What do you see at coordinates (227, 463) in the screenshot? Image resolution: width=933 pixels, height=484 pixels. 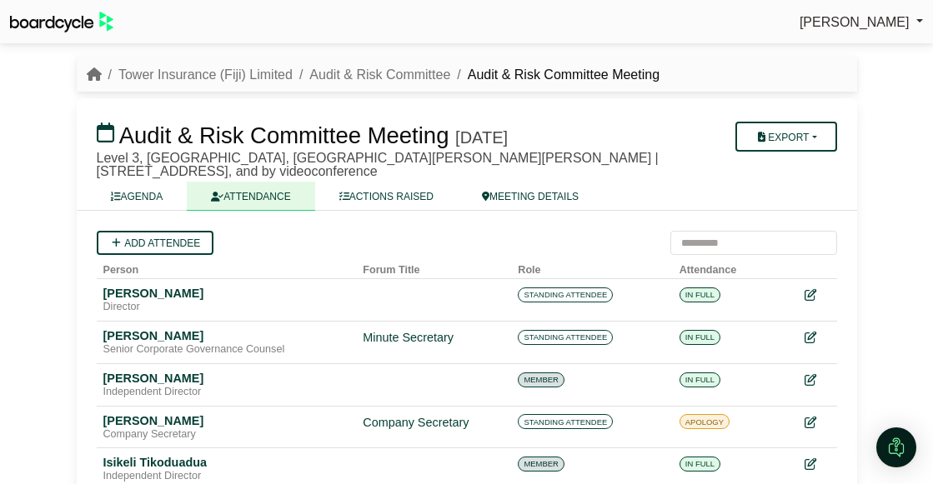 I see `div: Isikeli Tikoduadua` at bounding box center [227, 463].